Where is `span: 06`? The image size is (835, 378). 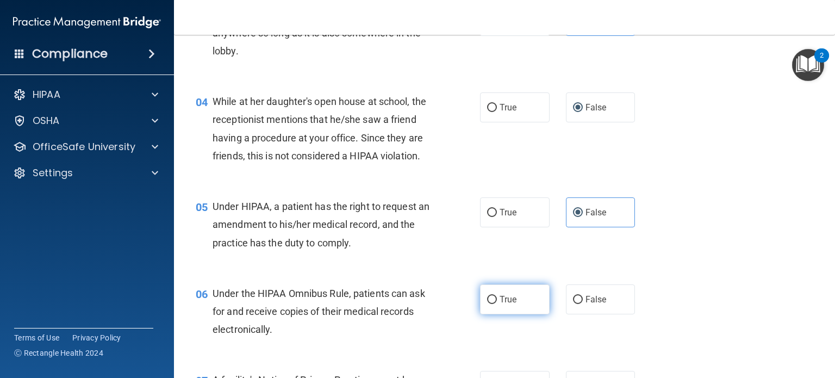
span: 06 is located at coordinates (202, 294).